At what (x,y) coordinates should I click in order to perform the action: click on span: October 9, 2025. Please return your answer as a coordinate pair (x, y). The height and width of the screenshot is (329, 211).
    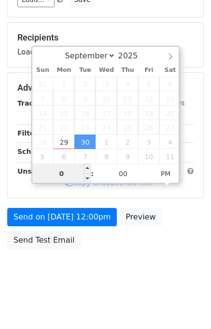
    Looking at the image, I should click on (127, 156).